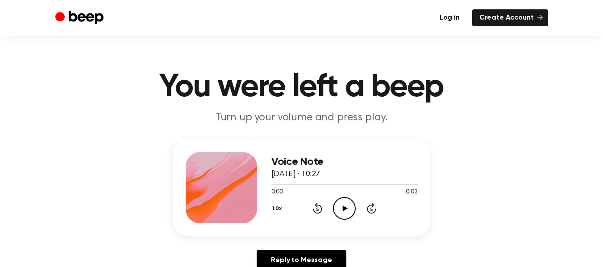 This screenshot has height=267, width=603. I want to click on span: 0:03, so click(412, 192).